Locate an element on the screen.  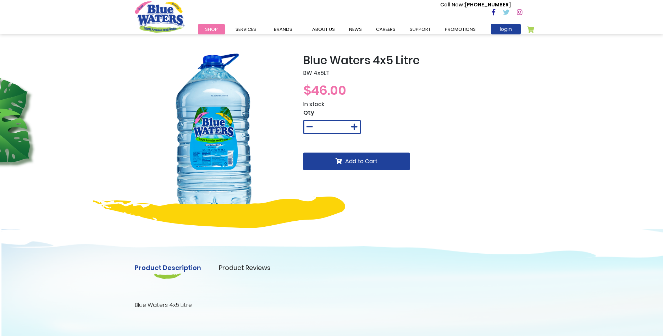
img: yellow-design.png is located at coordinates (219, 212).